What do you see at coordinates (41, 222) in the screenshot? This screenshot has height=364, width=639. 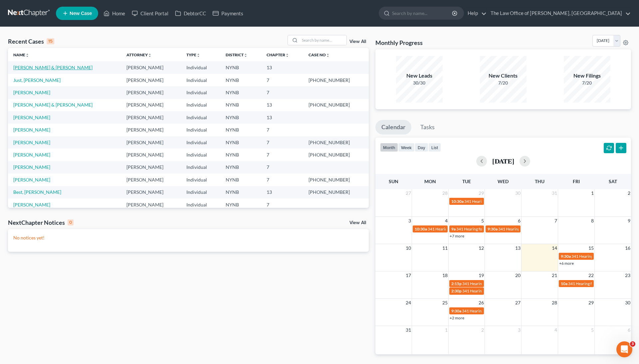 I see `div: NextChapter Notices` at bounding box center [41, 222].